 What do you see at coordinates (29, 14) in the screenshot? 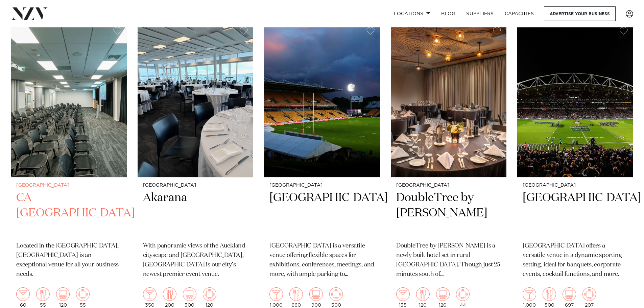
I see `img: nzv-logo.png` at bounding box center [29, 14].